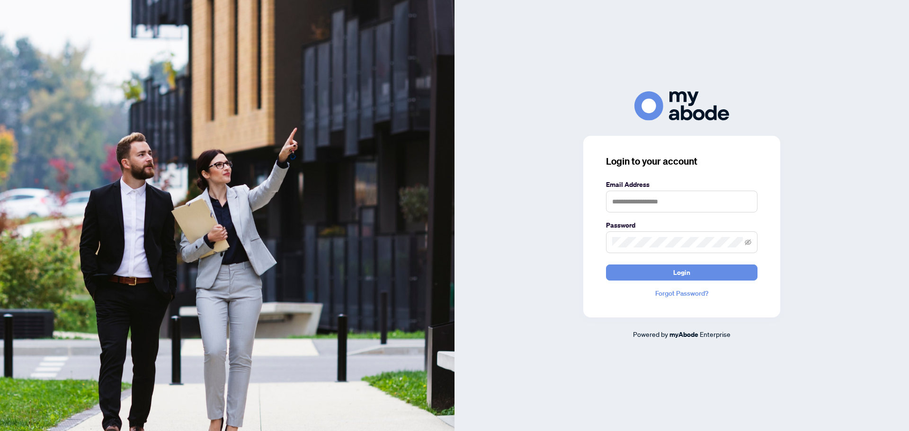 Image resolution: width=909 pixels, height=431 pixels. I want to click on span: Enterprise, so click(715, 334).